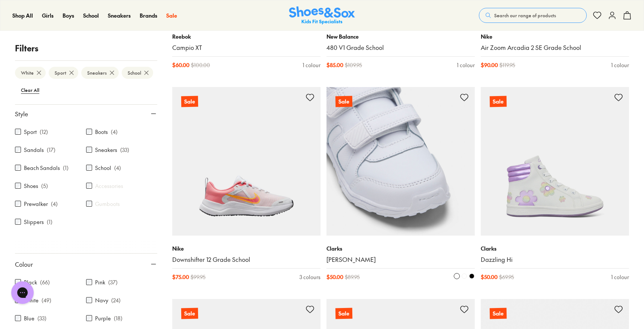 The width and height of the screenshot is (644, 329). Describe the element at coordinates (200, 65) in the screenshot. I see `span: $ 100.00` at that location.